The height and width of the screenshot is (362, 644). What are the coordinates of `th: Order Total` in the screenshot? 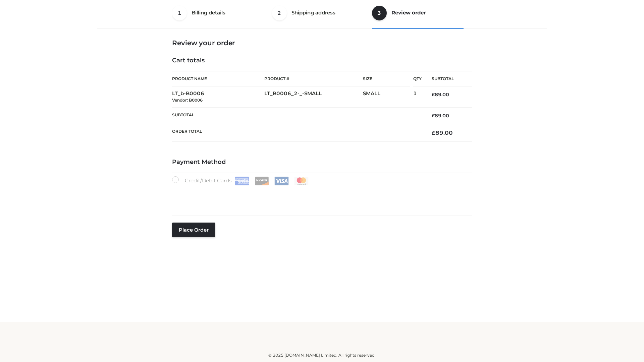 It's located at (297, 133).